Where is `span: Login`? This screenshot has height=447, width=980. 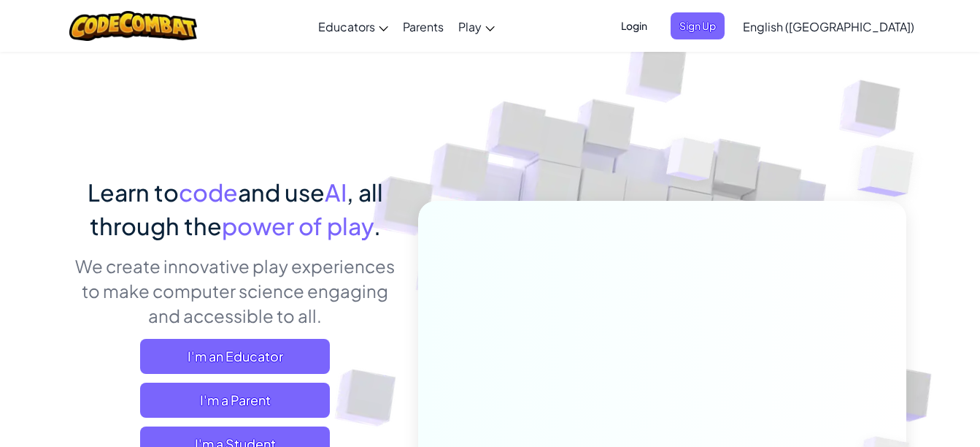
span: Login is located at coordinates (634, 26).